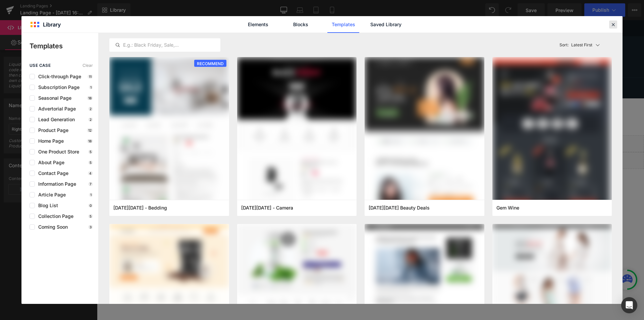  I want to click on a: Omtaler, so click(416, 26).